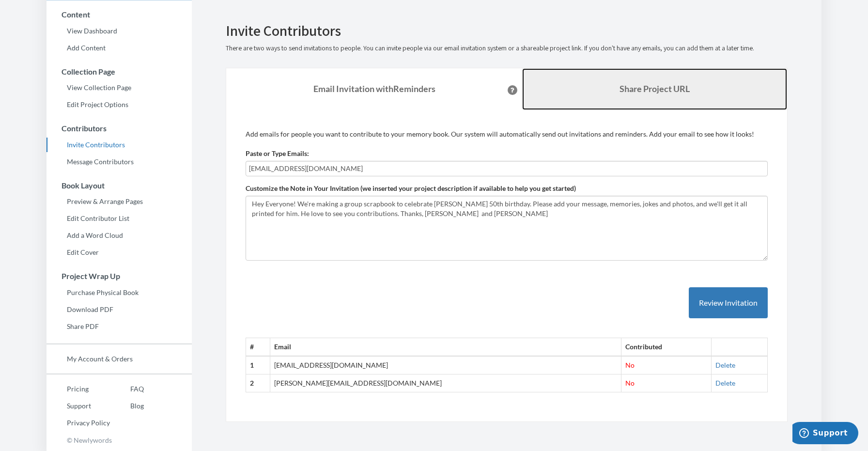 This screenshot has height=451, width=868. Describe the element at coordinates (127, 389) in the screenshot. I see `a: FAQ` at that location.